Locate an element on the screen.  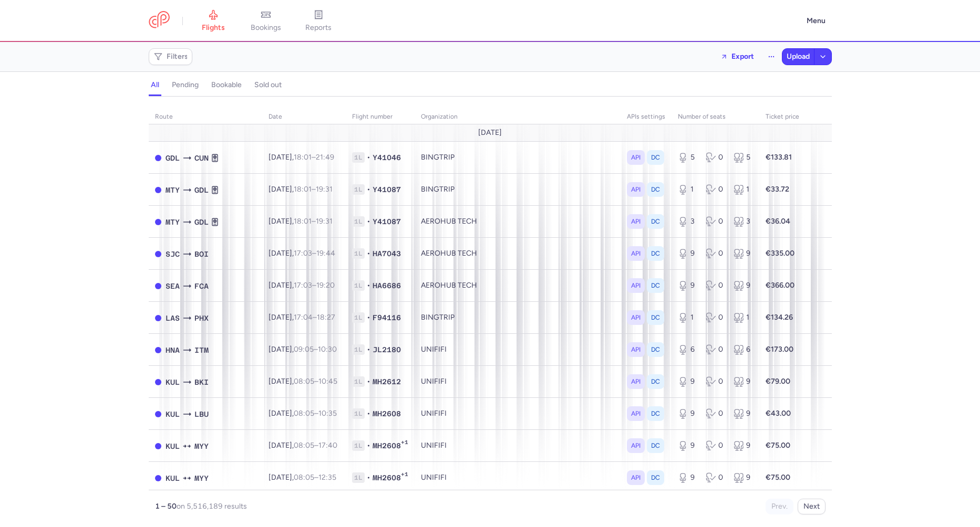
td: BINGTRIP is located at coordinates (518, 190).